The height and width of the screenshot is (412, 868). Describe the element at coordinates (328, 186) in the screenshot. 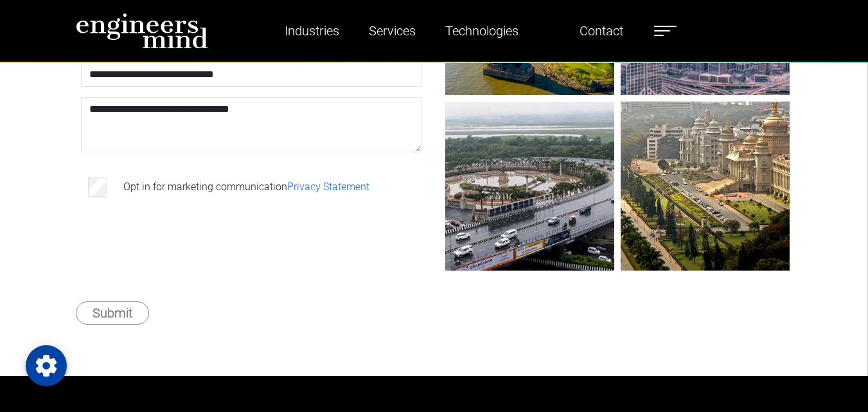

I see `a: Privacy Statement` at that location.